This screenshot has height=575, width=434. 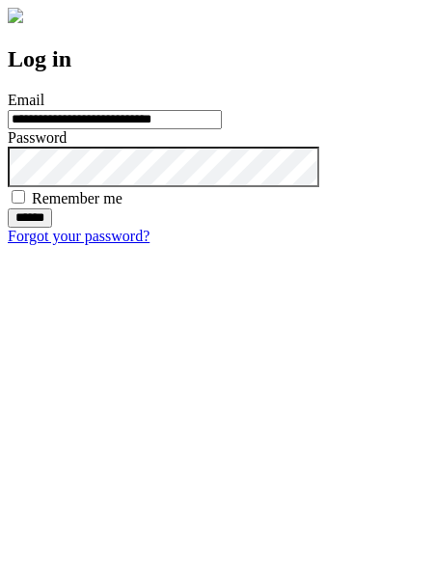 I want to click on a: Forgot your password?, so click(x=78, y=236).